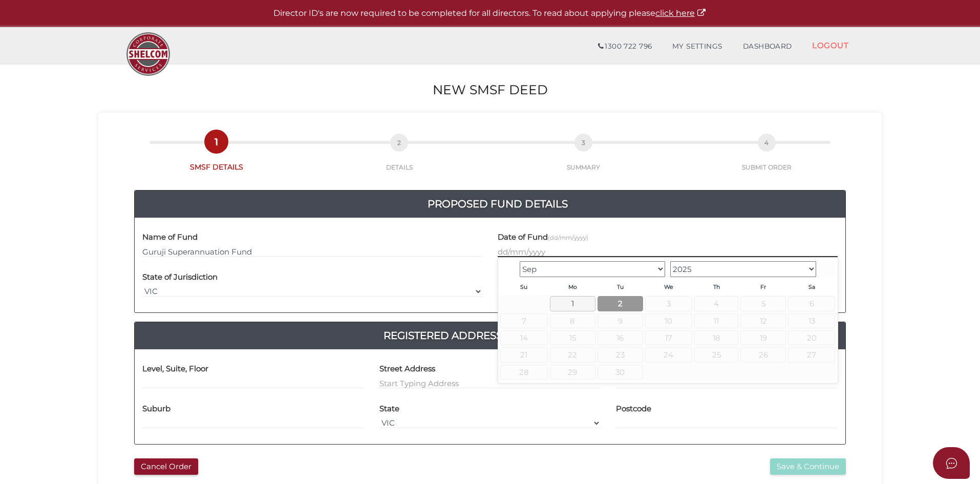  What do you see at coordinates (572, 321) in the screenshot?
I see `span: 8` at bounding box center [572, 321].